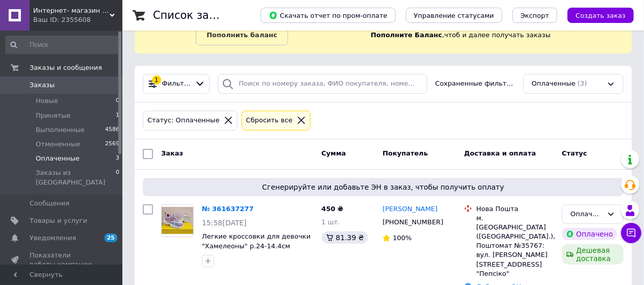 This screenshot has height=285, width=644. I want to click on div: Оплаченный, so click(586, 214).